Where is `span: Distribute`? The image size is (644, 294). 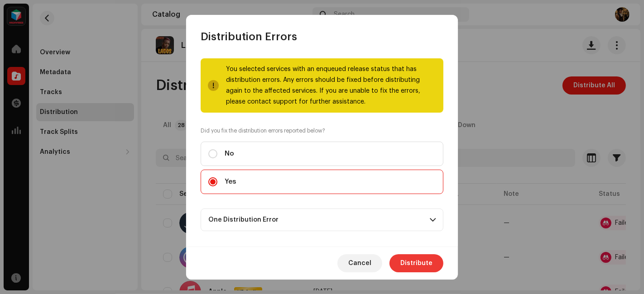 span: Distribute is located at coordinates (416, 263).